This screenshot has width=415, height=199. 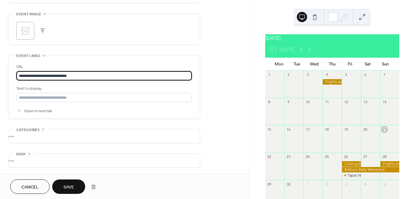 What do you see at coordinates (385, 64) in the screenshot?
I see `div: Sun` at bounding box center [385, 64].